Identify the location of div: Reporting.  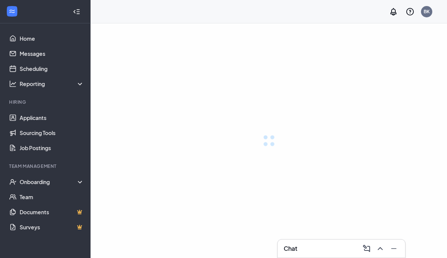
(52, 84).